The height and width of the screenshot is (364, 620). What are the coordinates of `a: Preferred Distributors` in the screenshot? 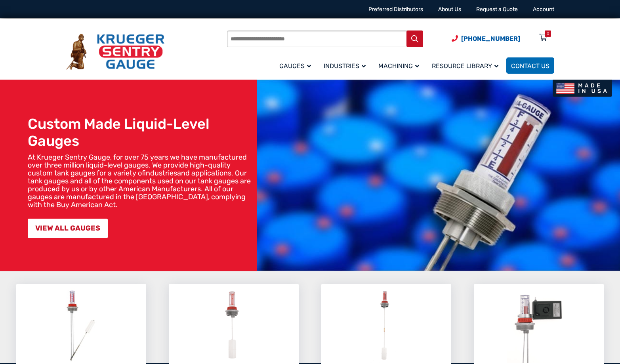 It's located at (396, 9).